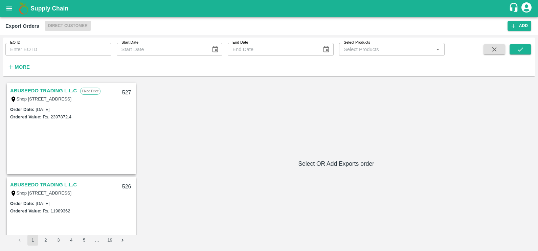 The height and width of the screenshot is (251, 538). I want to click on label: Start Date, so click(130, 43).